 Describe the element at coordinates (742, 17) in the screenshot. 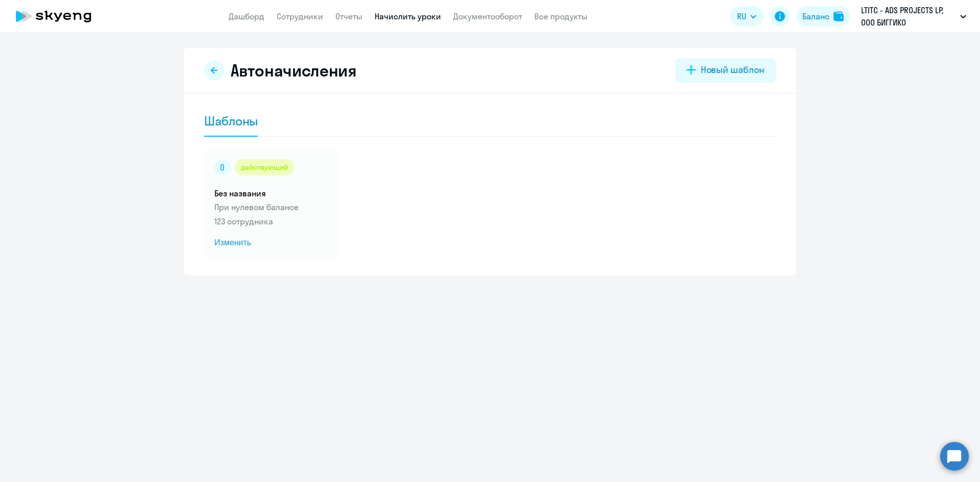

I see `span: RU` at that location.